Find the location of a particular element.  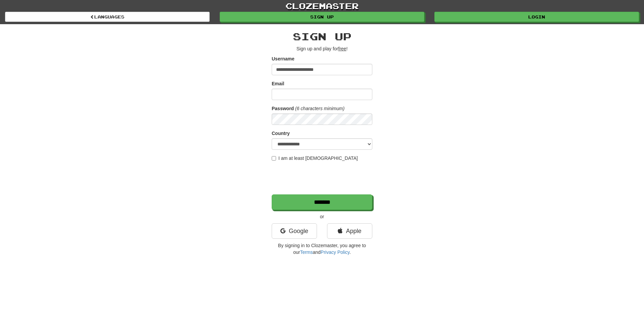

u: free is located at coordinates (342, 48).